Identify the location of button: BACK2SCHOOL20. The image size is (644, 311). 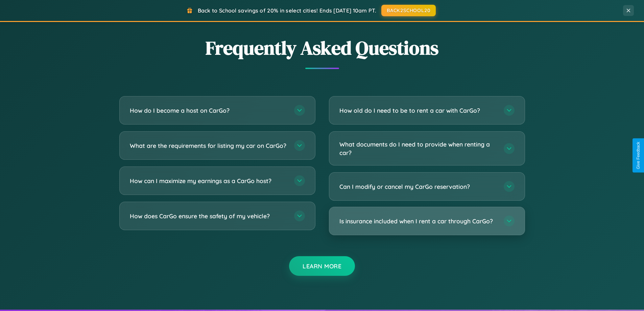
(408, 10).